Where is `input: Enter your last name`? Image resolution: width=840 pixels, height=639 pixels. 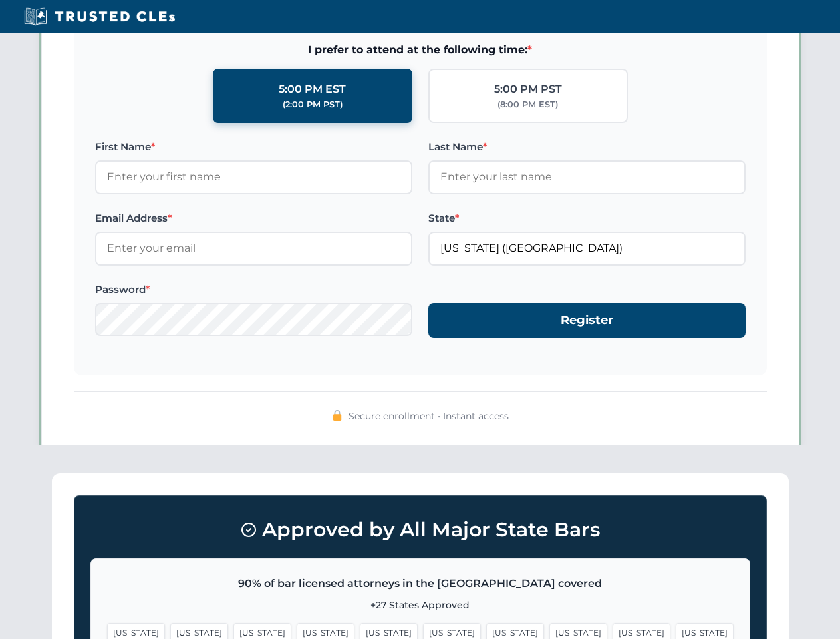
input: Enter your last name is located at coordinates (587, 177).